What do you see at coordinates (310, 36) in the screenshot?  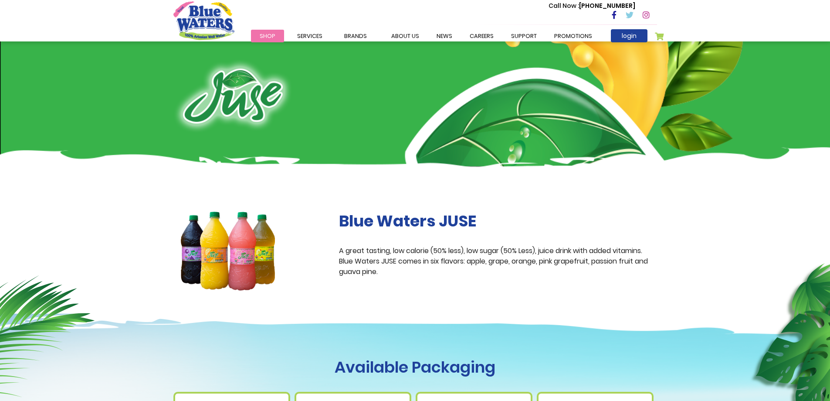 I see `span: Services` at bounding box center [310, 36].